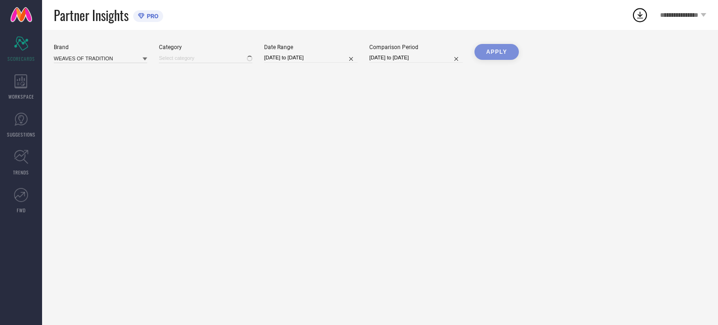  I want to click on span: Partner Insights, so click(91, 15).